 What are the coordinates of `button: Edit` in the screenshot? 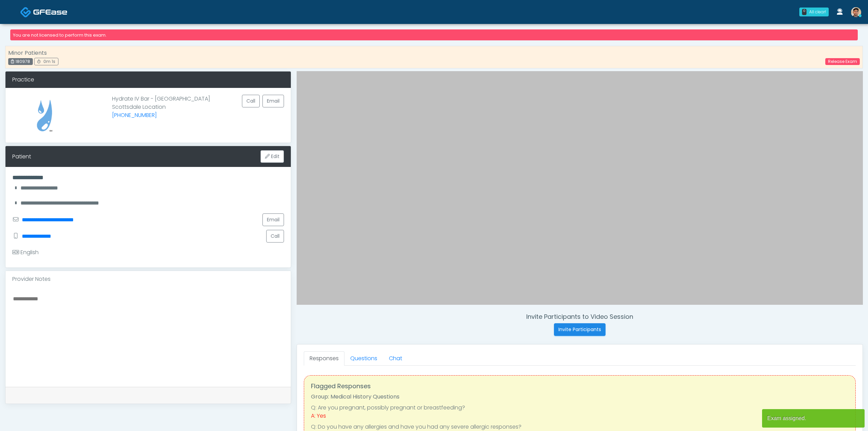 It's located at (272, 157).